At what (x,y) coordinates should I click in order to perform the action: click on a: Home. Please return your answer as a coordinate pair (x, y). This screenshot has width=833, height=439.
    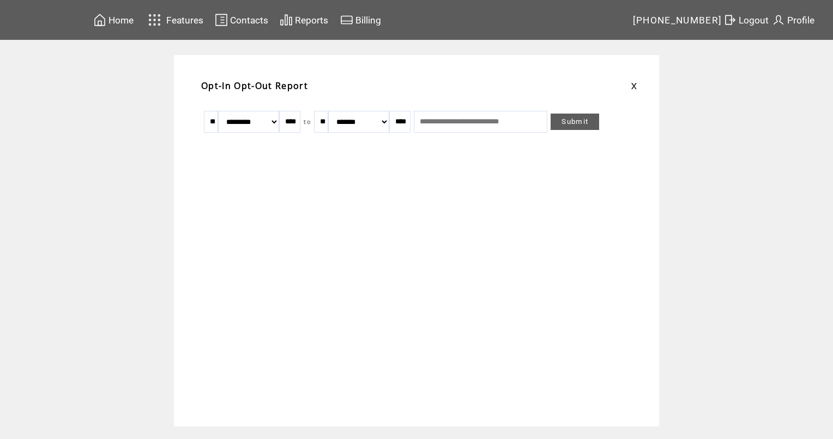
    Looking at the image, I should click on (113, 20).